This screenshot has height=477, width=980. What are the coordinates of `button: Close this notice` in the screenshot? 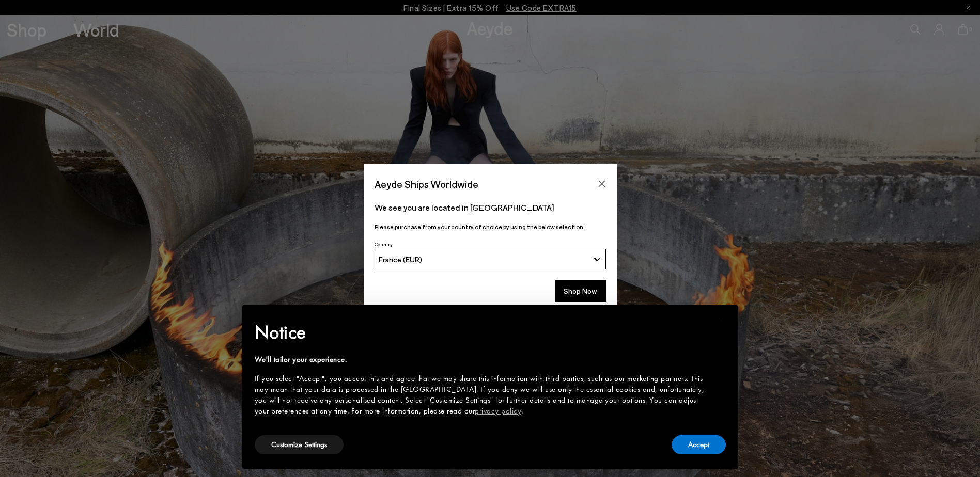 It's located at (722, 321).